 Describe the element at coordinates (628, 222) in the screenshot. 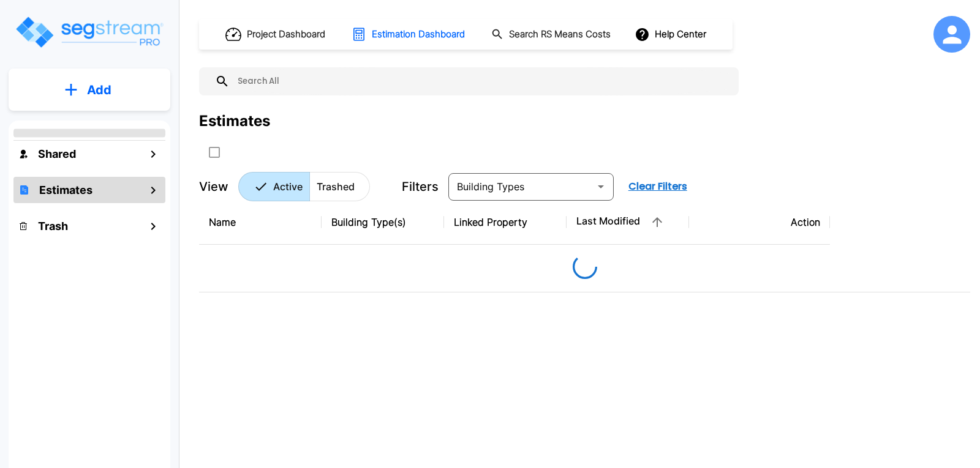

I see `th: Last Modified` at that location.